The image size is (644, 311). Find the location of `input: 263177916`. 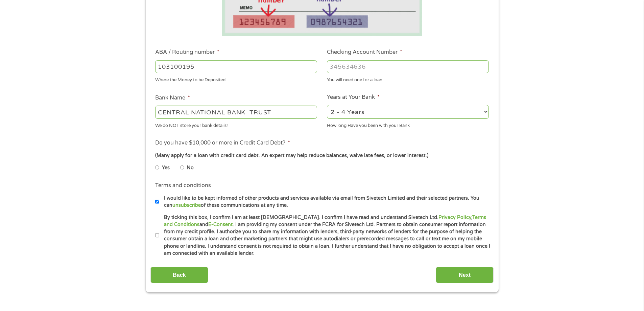

input: 263177916 is located at coordinates (236, 67).